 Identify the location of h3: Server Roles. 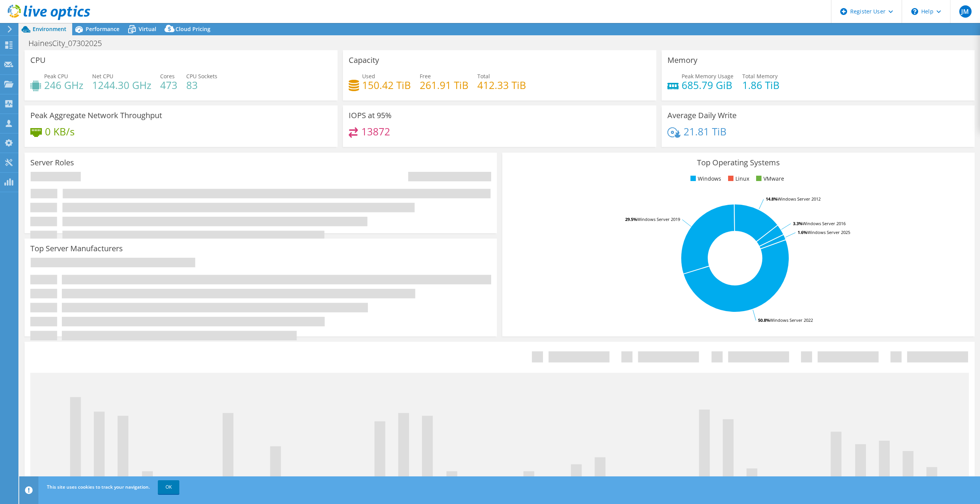
(52, 163).